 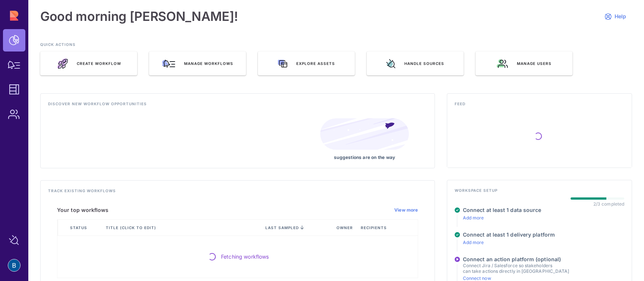 I want to click on h4: Connect at least 1 delivery platform, so click(x=509, y=235).